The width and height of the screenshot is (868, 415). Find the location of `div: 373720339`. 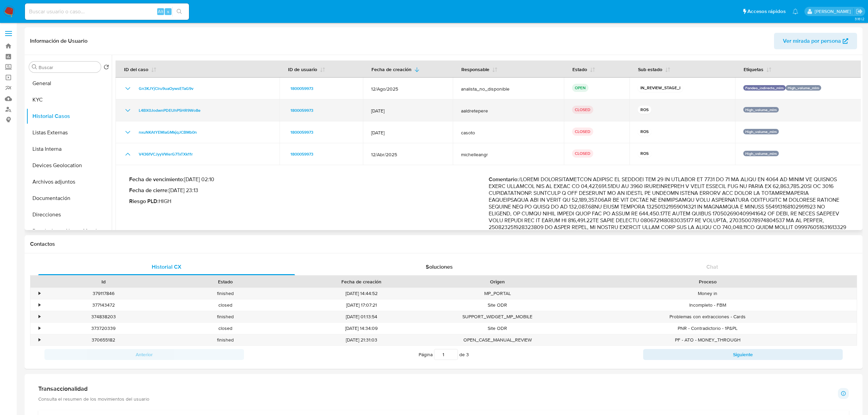

div: 373720339 is located at coordinates (103, 328).